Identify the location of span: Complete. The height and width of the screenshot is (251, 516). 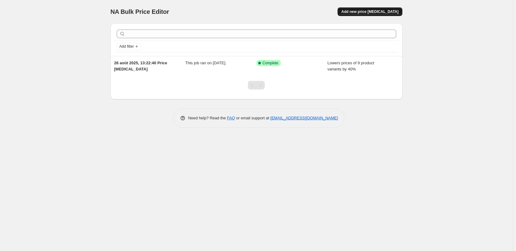
(270, 63).